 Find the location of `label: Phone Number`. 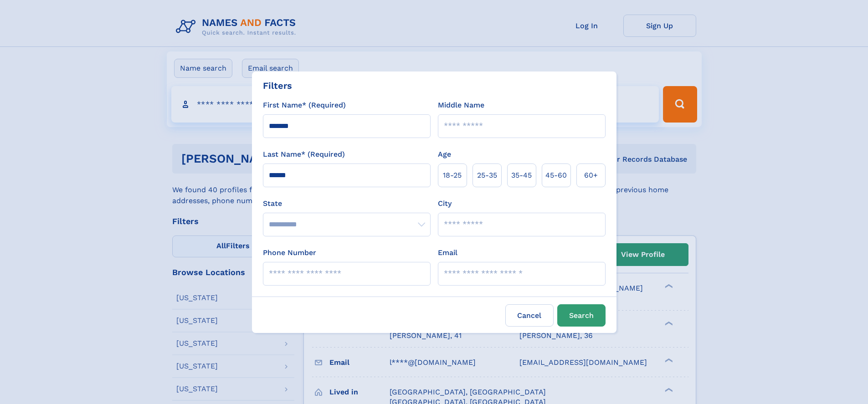

label: Phone Number is located at coordinates (289, 253).